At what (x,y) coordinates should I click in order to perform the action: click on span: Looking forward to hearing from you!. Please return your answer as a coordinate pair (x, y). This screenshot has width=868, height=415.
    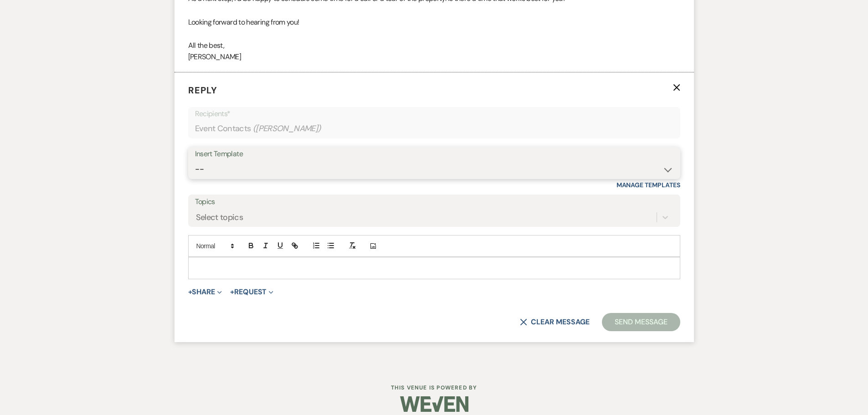
    Looking at the image, I should click on (244, 22).